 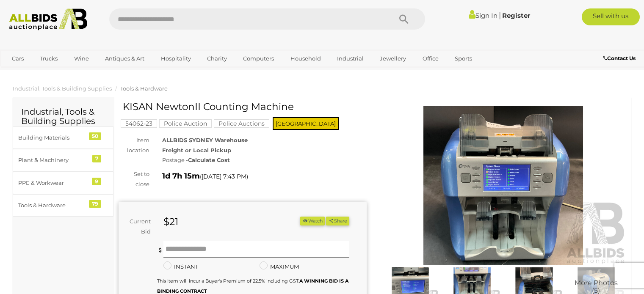 I want to click on label: INSTANT, so click(x=181, y=267).